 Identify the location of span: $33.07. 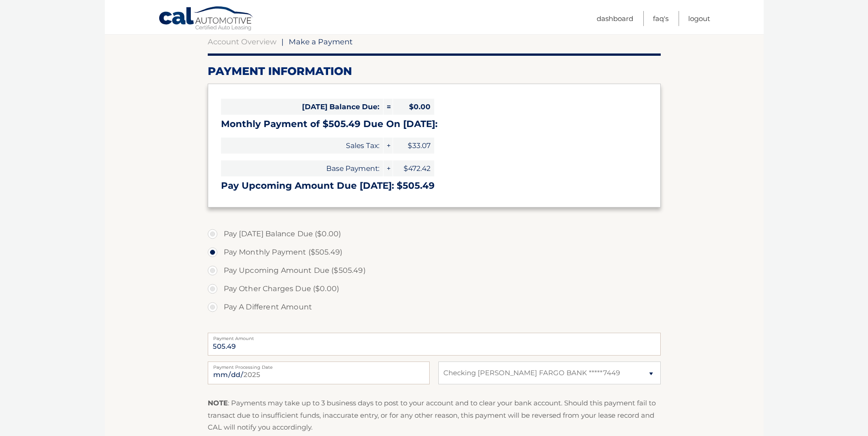
(414, 145).